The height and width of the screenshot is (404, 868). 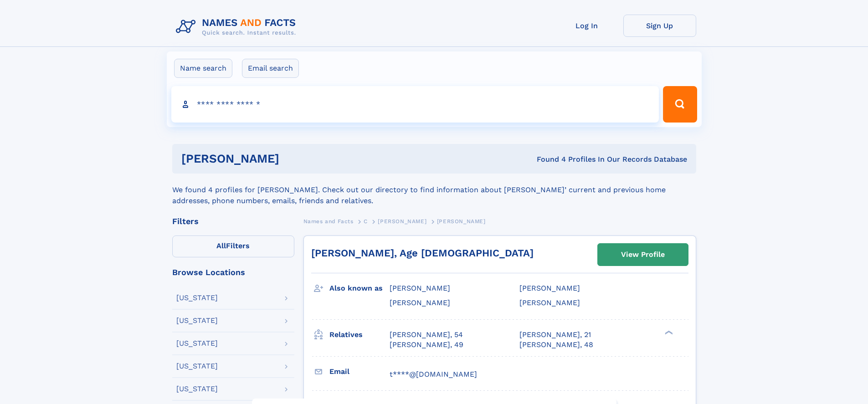 What do you see at coordinates (366, 221) in the screenshot?
I see `a: C` at bounding box center [366, 221].